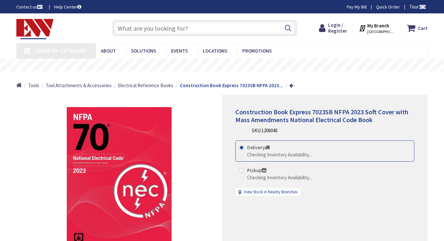  What do you see at coordinates (35, 29) in the screenshot?
I see `a: Electrical Wholesalers, Inc.` at bounding box center [35, 29].